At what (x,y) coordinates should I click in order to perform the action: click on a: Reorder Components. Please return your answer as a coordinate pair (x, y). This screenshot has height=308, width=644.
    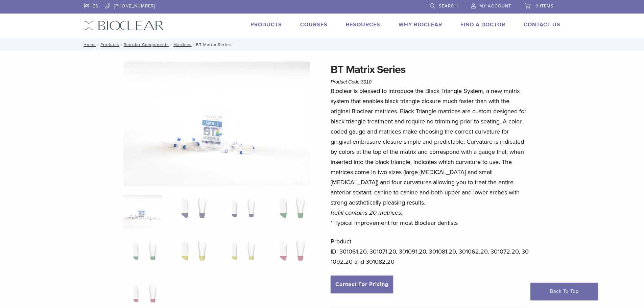
    Looking at the image, I should click on (146, 45).